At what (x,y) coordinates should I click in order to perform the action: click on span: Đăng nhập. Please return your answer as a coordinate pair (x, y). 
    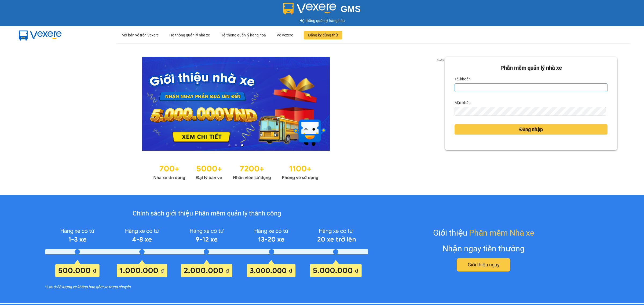
    Looking at the image, I should click on (531, 130).